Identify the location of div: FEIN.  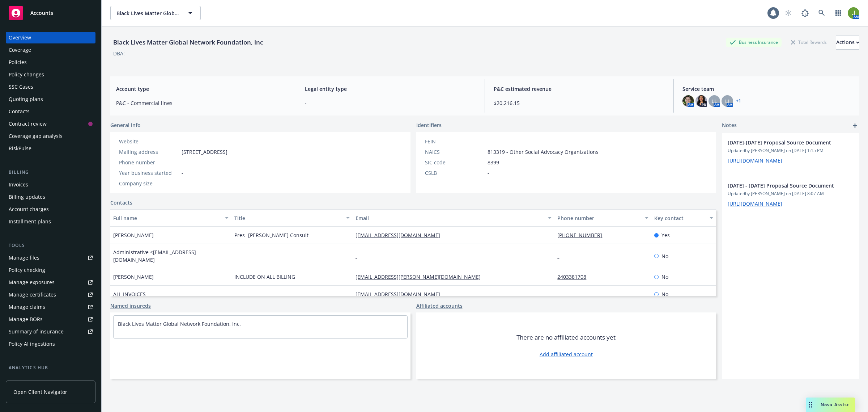
(455, 141).